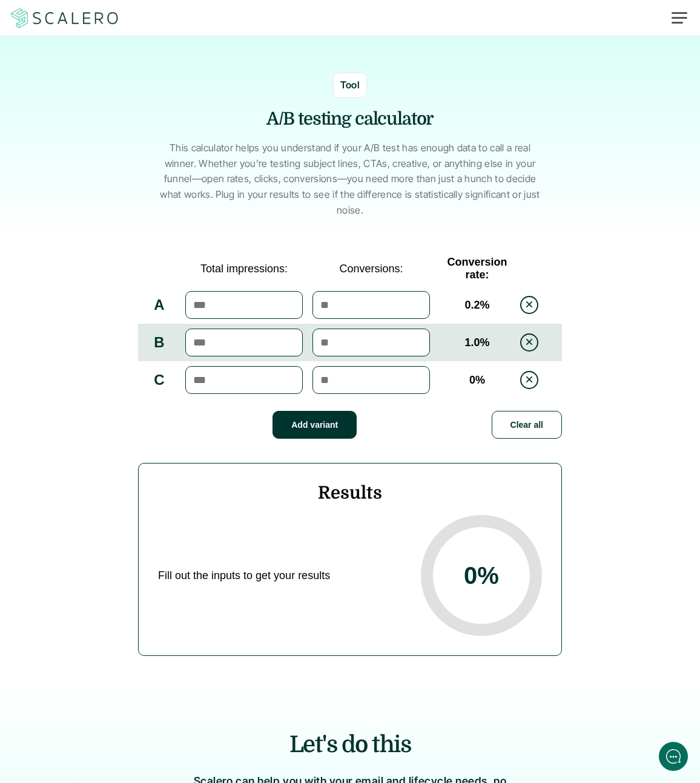  Describe the element at coordinates (350, 85) in the screenshot. I see `p: Tool` at that location.